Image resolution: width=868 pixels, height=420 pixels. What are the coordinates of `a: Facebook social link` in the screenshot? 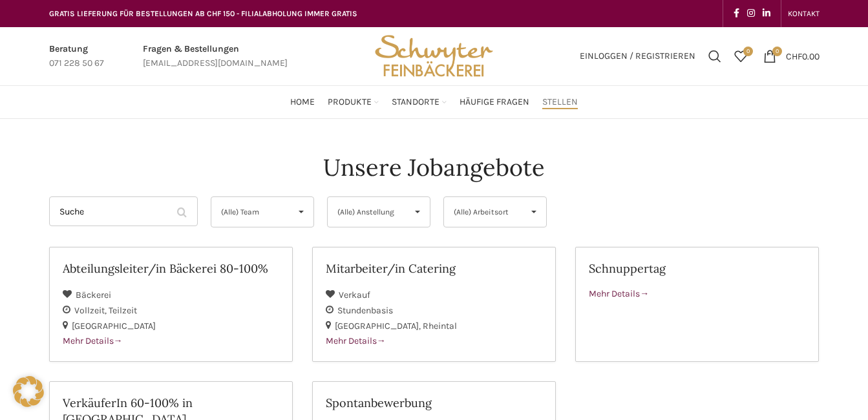 It's located at (736, 13).